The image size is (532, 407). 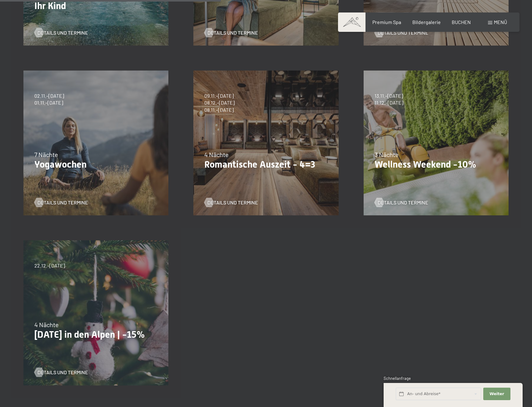 What do you see at coordinates (387, 154) in the screenshot?
I see `span: 3 Nächte` at bounding box center [387, 154].